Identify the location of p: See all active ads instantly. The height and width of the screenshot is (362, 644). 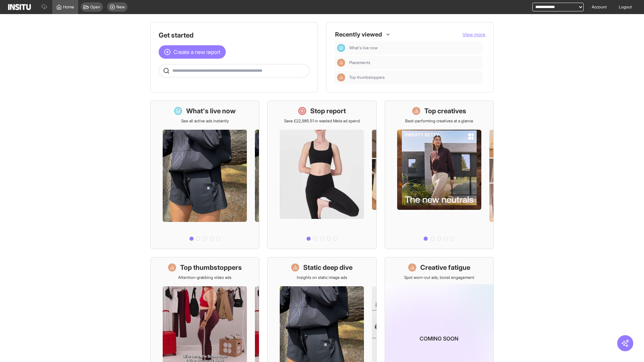
(205, 121).